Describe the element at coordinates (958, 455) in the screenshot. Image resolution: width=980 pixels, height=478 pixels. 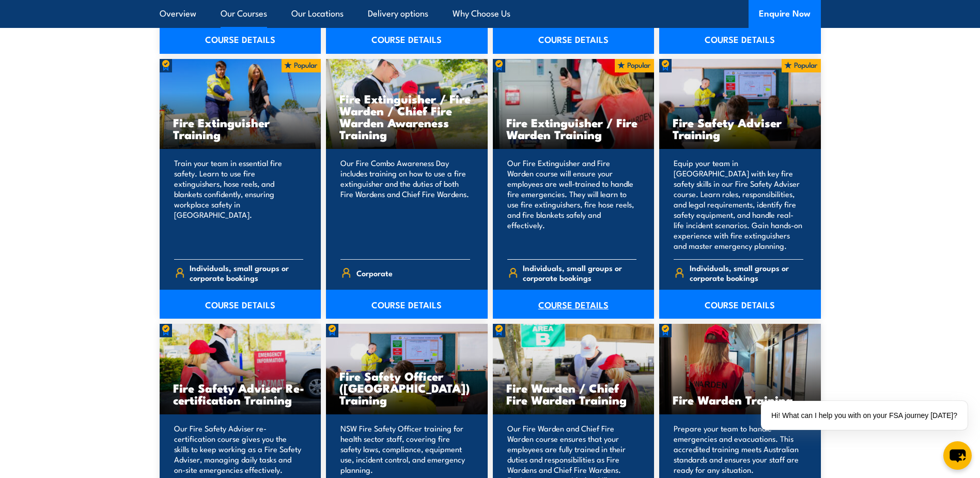
I see `button: chat-button` at that location.